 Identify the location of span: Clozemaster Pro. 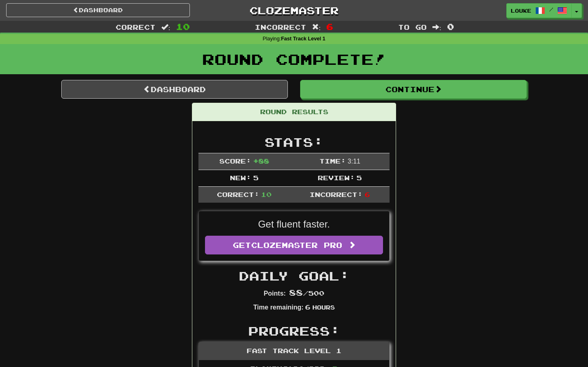
(296, 245).